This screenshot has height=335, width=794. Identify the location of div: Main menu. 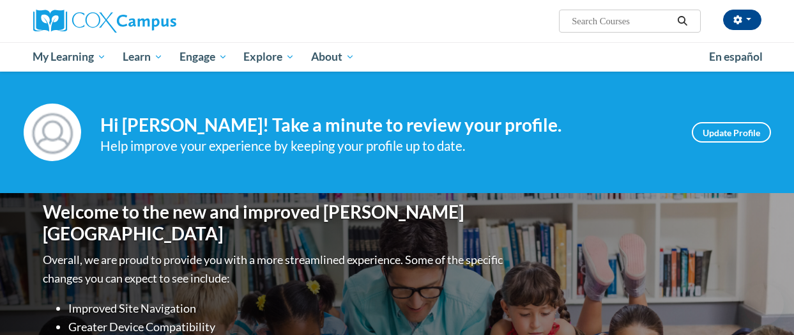
(397, 57).